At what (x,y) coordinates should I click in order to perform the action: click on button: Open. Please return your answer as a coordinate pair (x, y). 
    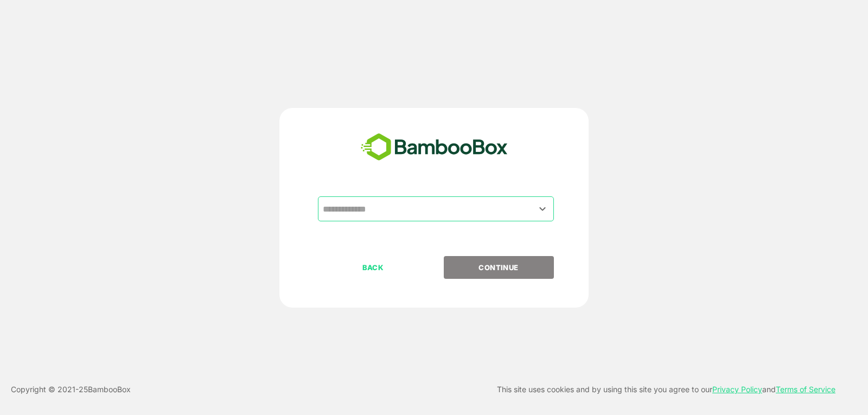
    Looking at the image, I should click on (542, 208).